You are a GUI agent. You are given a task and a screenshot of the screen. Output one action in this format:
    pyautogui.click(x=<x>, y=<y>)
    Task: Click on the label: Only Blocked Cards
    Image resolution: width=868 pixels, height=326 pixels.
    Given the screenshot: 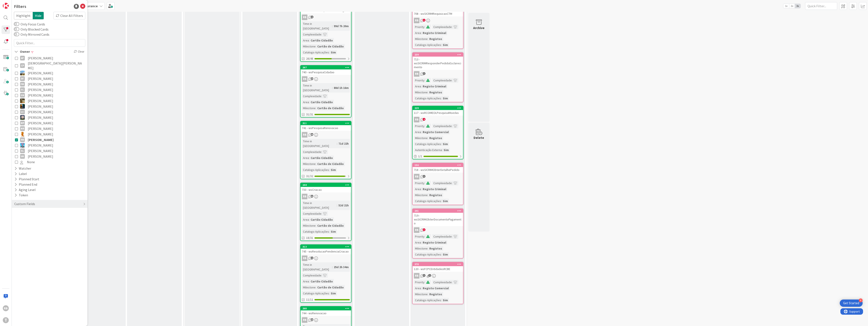 What is the action you would take?
    pyautogui.click(x=31, y=29)
    